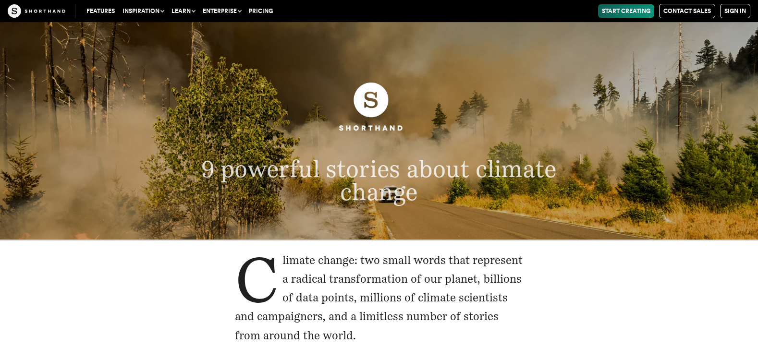  Describe the element at coordinates (626, 11) in the screenshot. I see `a: Start Creating` at that location.